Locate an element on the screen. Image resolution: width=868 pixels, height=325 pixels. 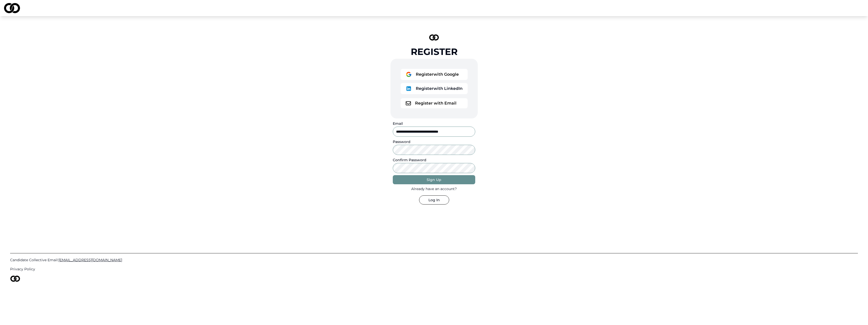
label: Confirm Password is located at coordinates (409, 160).